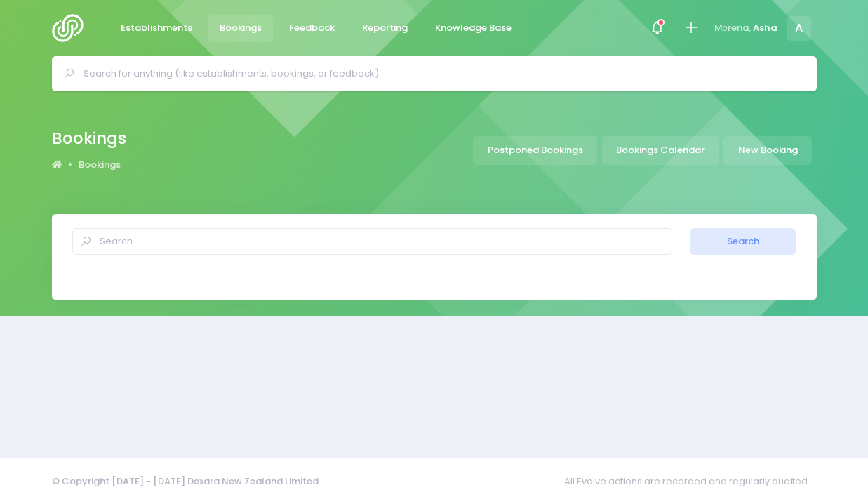  Describe the element at coordinates (732, 28) in the screenshot. I see `span: Mōrena,` at that location.